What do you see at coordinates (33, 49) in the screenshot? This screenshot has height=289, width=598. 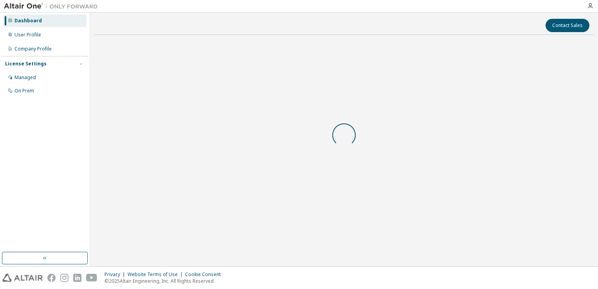 I see `div: Company Profile` at bounding box center [33, 49].